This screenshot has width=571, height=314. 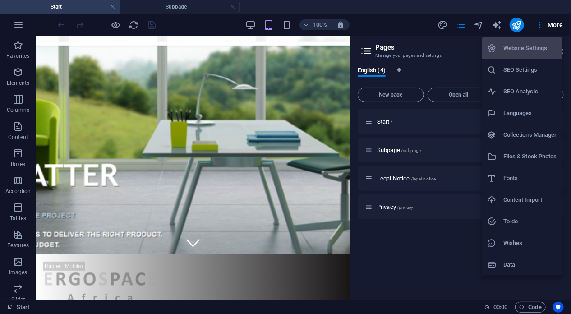 What do you see at coordinates (530, 200) in the screenshot?
I see `h6: Content Import` at bounding box center [530, 200].